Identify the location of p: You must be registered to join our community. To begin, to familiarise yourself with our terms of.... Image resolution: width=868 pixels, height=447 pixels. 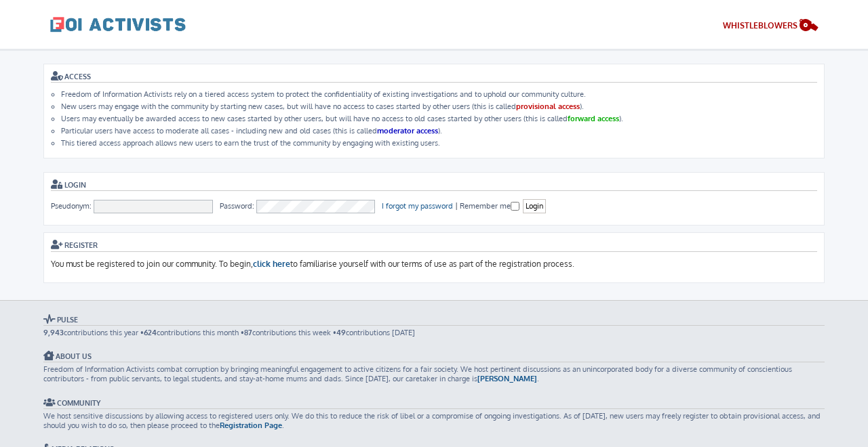
(434, 264).